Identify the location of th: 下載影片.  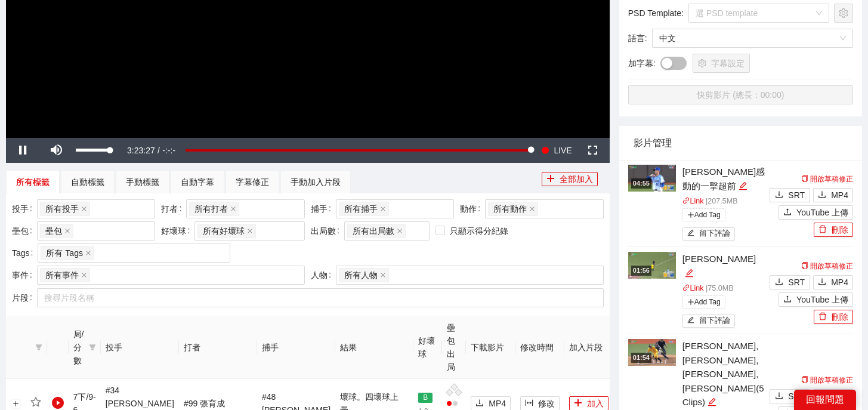
(490, 347).